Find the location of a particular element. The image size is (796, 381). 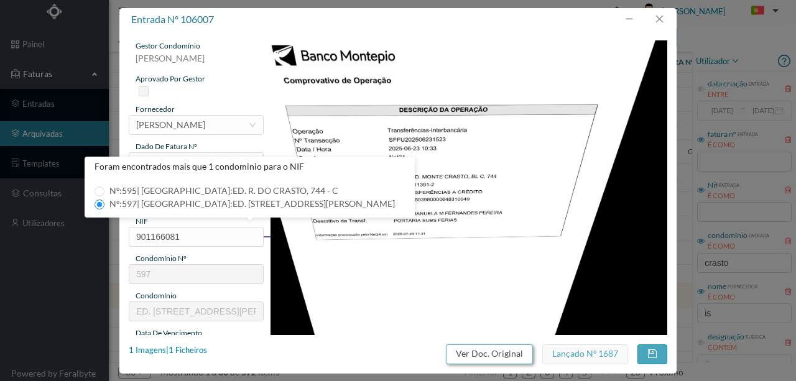

button: PT is located at coordinates (763, 11).